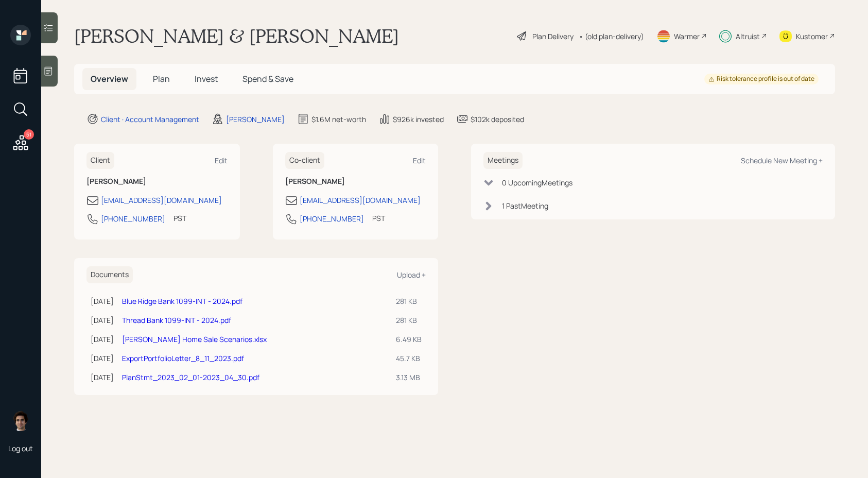 Image resolution: width=868 pixels, height=478 pixels. What do you see at coordinates (267, 78) in the screenshot?
I see `span: Spend & Save` at bounding box center [267, 78].